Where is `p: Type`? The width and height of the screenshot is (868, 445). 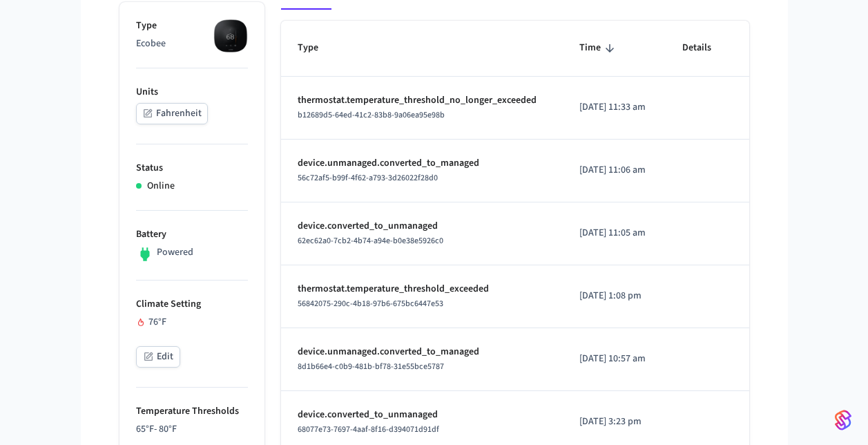 p: Type is located at coordinates (192, 26).